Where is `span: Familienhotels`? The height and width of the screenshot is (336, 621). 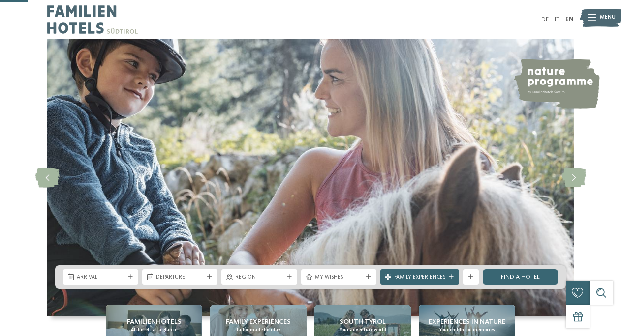
span: Familienhotels is located at coordinates (154, 322).